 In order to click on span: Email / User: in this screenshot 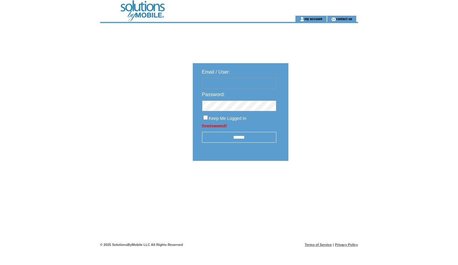, I will do `click(216, 72)`.